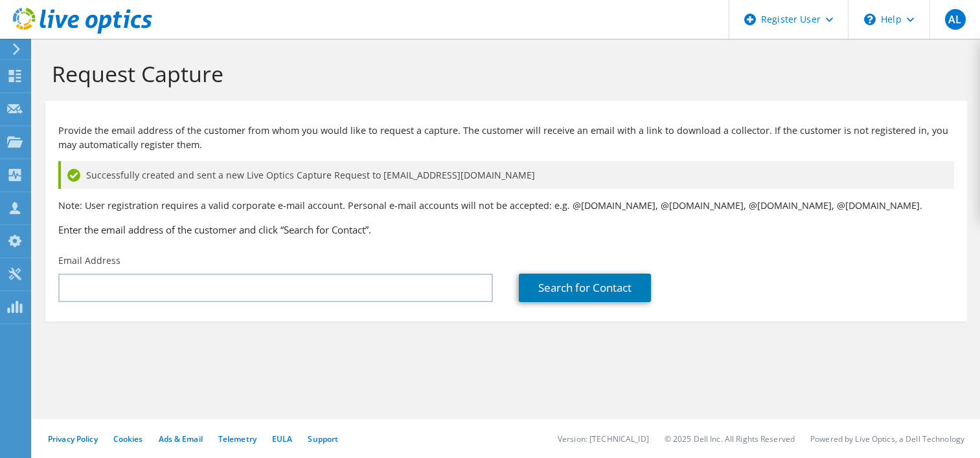 This screenshot has height=458, width=980. What do you see at coordinates (237, 439) in the screenshot?
I see `a: Telemetry` at bounding box center [237, 439].